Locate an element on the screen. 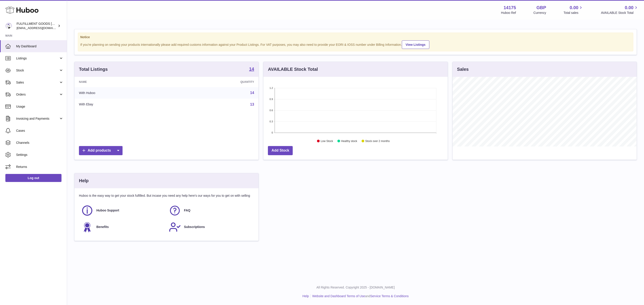 This screenshot has height=305, width=644. span: Channels is located at coordinates (40, 143).